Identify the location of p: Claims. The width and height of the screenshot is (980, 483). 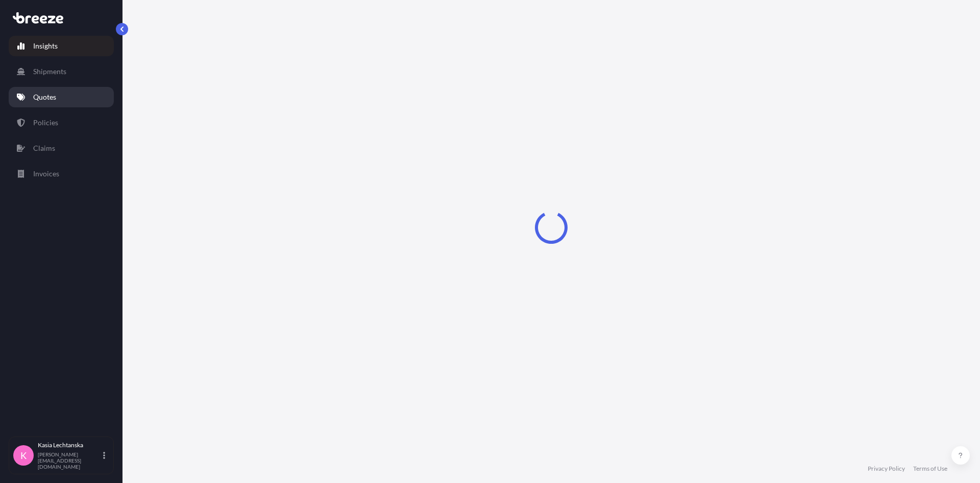
(44, 148).